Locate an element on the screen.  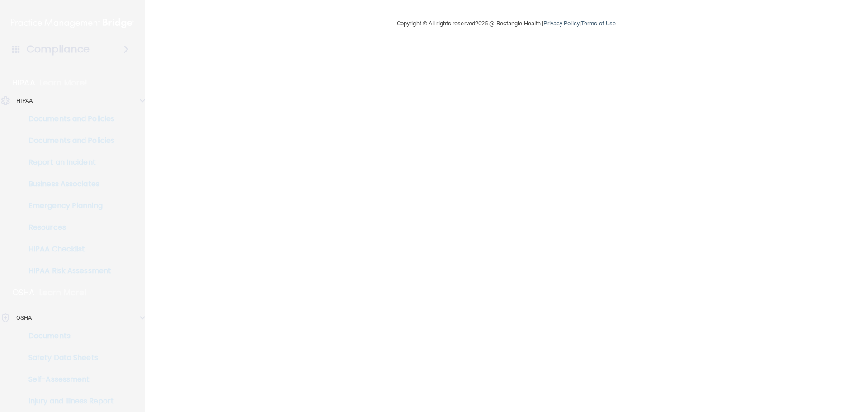
img: PMB logo is located at coordinates (72, 23).